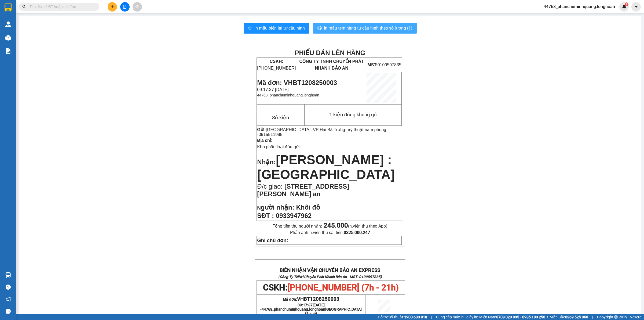 The image size is (644, 320). Describe the element at coordinates (330, 53) in the screenshot. I see `strong: PHIẾU DÁN LÊN HÀNG` at that location.